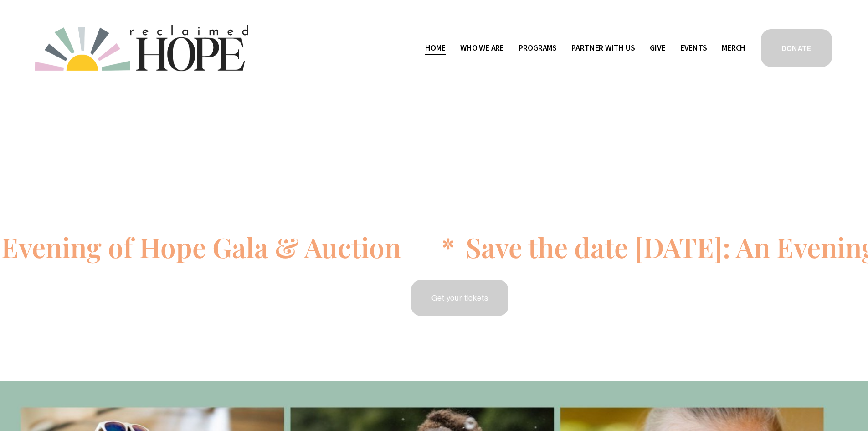 The image size is (868, 431). I want to click on a: Events, so click(693, 48).